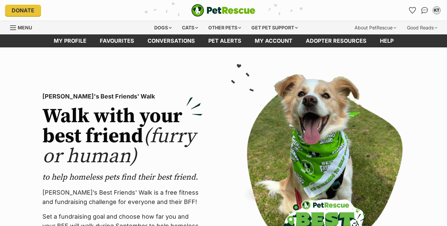  I want to click on a: Help, so click(387, 41).